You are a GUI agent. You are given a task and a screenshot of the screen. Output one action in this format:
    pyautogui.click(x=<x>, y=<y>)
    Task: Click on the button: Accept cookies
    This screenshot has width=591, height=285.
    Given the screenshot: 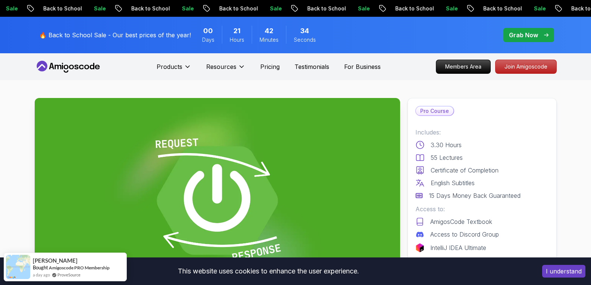 What is the action you would take?
    pyautogui.click(x=563, y=271)
    